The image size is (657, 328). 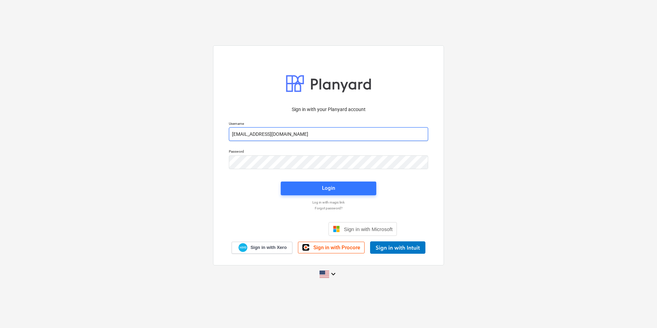 What do you see at coordinates (328, 202) in the screenshot?
I see `p: Log in with magic link` at bounding box center [328, 202].